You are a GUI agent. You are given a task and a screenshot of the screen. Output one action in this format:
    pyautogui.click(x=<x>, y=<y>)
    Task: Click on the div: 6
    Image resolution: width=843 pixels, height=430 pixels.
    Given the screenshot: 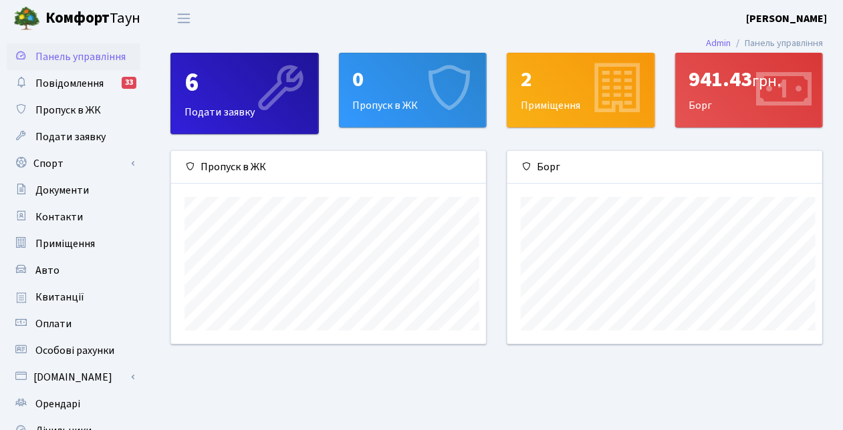 What is the action you would take?
    pyautogui.click(x=245, y=83)
    